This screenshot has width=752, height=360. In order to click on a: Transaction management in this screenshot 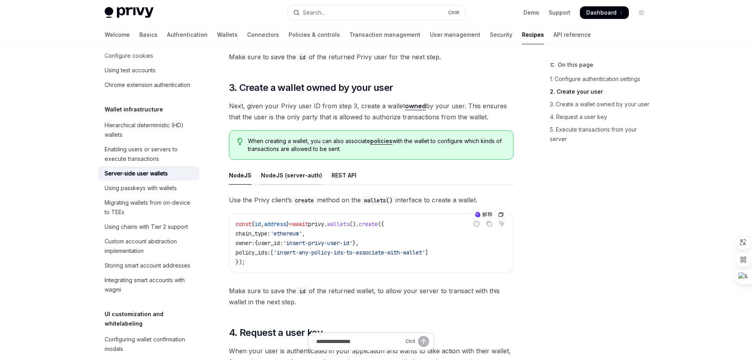, I will do `click(385, 35)`.